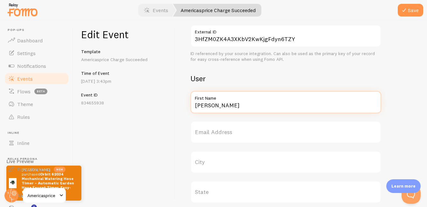  I want to click on label: City, so click(286, 162).